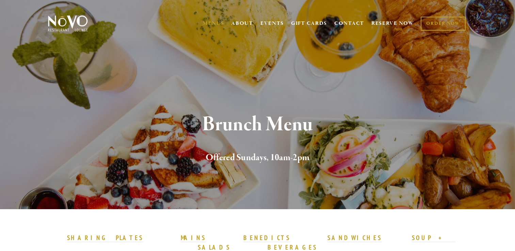 This screenshot has height=251, width=515. I want to click on strong: MAINS, so click(193, 238).